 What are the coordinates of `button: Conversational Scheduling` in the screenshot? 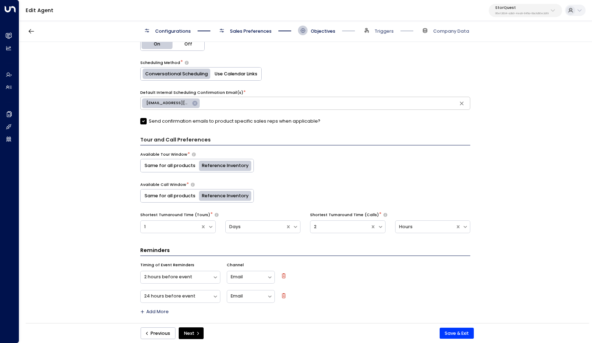 It's located at (176, 74).